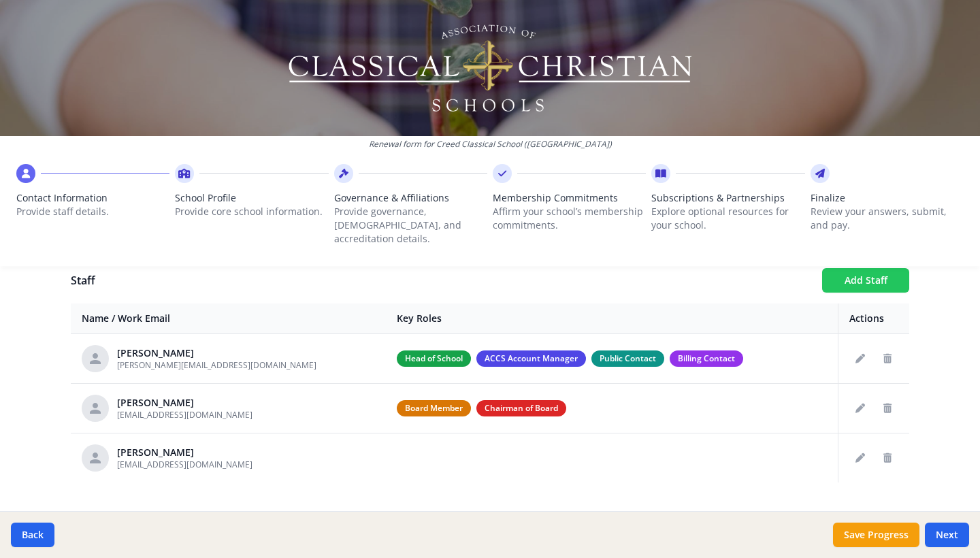  Describe the element at coordinates (490, 68) in the screenshot. I see `img: Logo` at that location.